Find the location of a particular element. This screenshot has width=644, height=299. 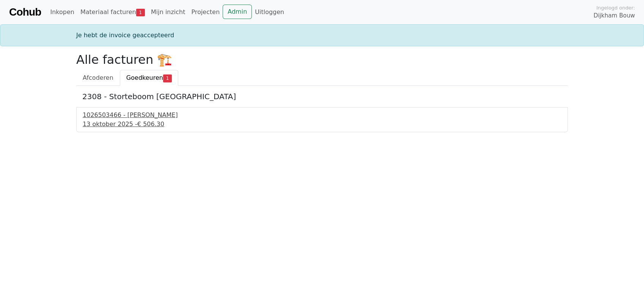

span: Goedkeuren is located at coordinates (145, 78).